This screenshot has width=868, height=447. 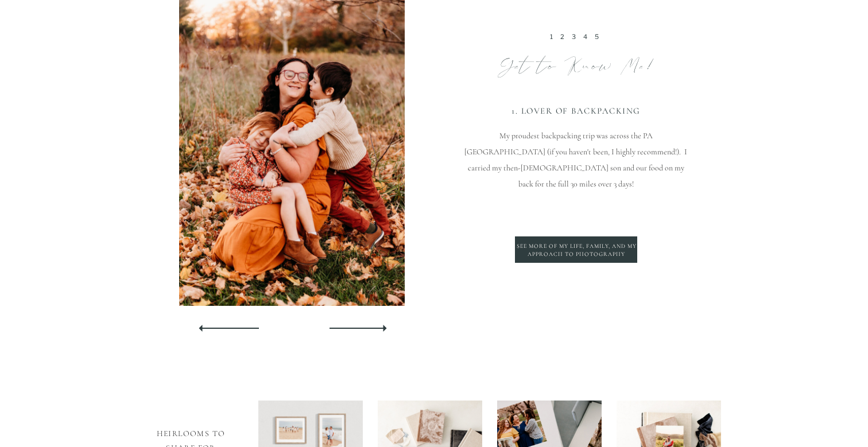 What do you see at coordinates (576, 250) in the screenshot?
I see `a: See more of my life, family, and my approach to photography` at bounding box center [576, 250].